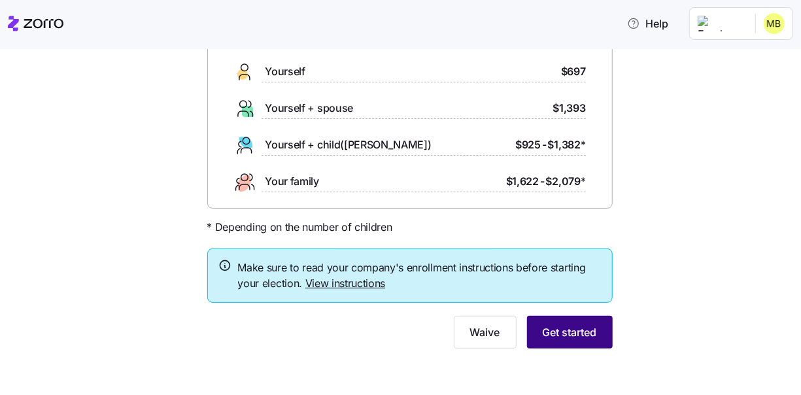  Describe the element at coordinates (292, 181) in the screenshot. I see `span: Your family` at that location.